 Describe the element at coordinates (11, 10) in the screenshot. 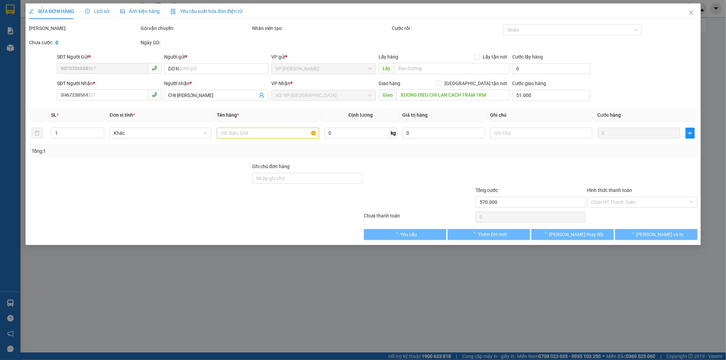

I see `span: Gửi:` at that location.